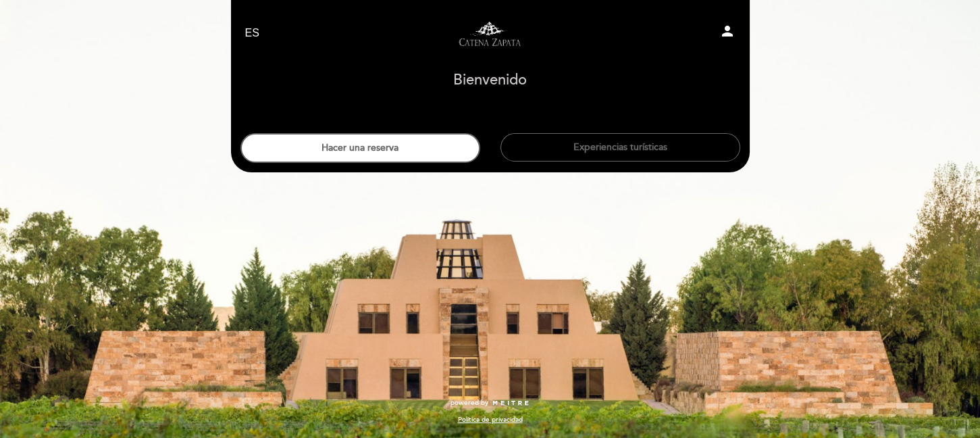  What do you see at coordinates (620, 147) in the screenshot?
I see `button: Experiencias turísticas` at bounding box center [620, 147].